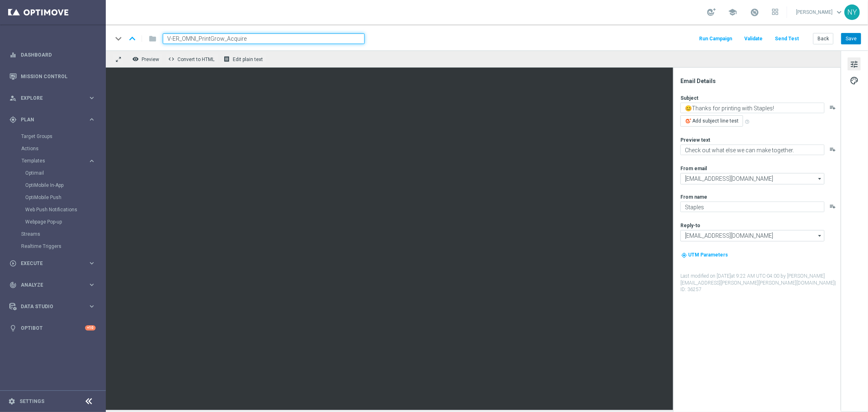 The height and width of the screenshot is (412, 868). I want to click on div: Actions, so click(63, 148).